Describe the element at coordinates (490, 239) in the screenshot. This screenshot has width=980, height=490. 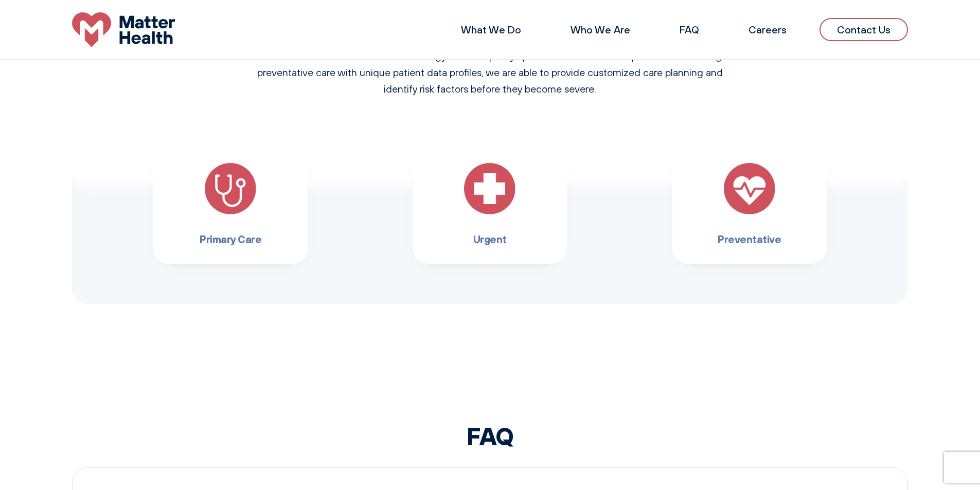
I see `h3: Urgent` at that location.